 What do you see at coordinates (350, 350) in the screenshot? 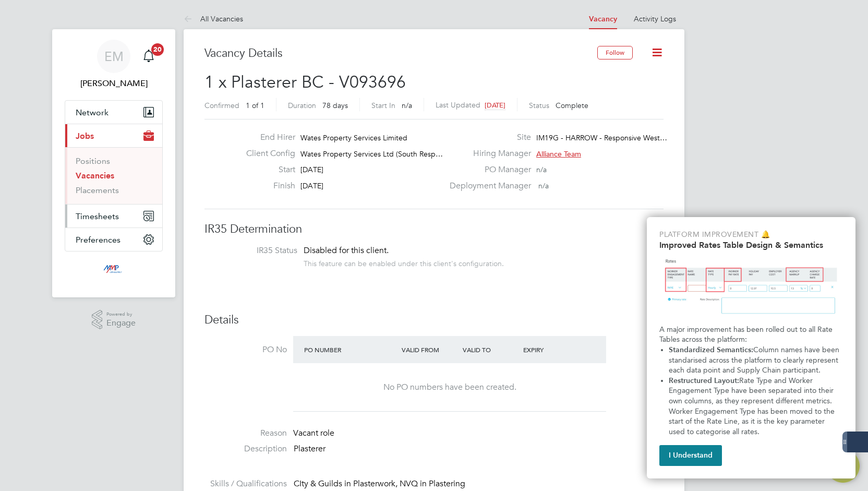
I see `div: PO Number` at bounding box center [350, 350].